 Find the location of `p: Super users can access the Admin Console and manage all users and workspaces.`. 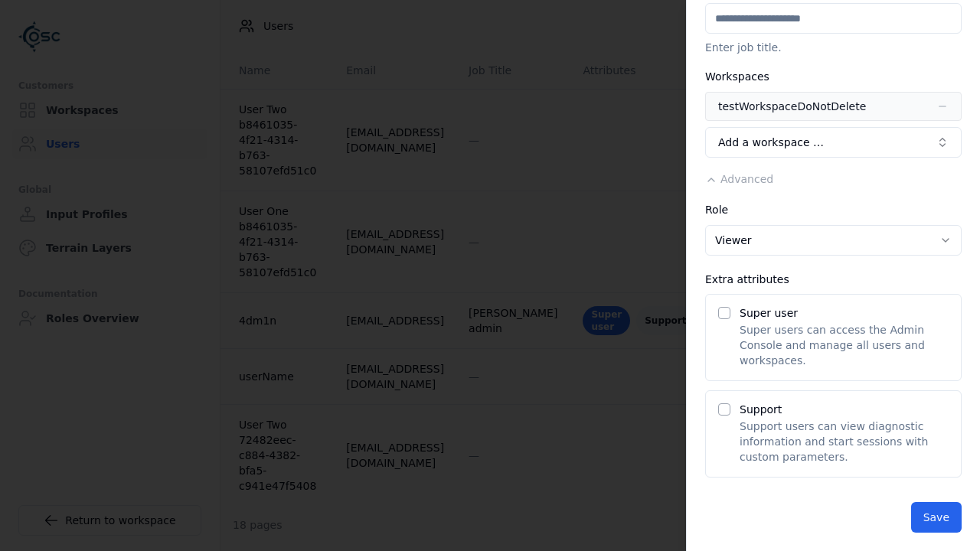

p: Super users can access the Admin Console and manage all users and workspaces. is located at coordinates (844, 345).